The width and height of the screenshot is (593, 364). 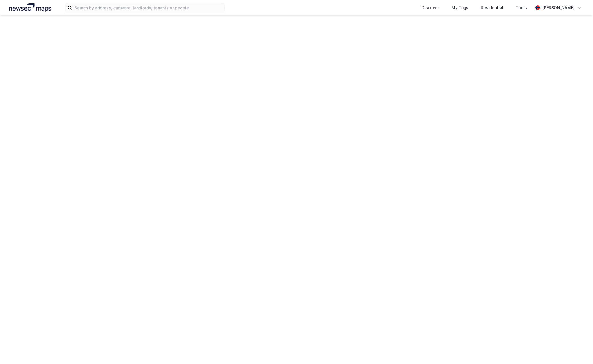 What do you see at coordinates (430, 8) in the screenshot?
I see `div: Discover` at bounding box center [430, 8].